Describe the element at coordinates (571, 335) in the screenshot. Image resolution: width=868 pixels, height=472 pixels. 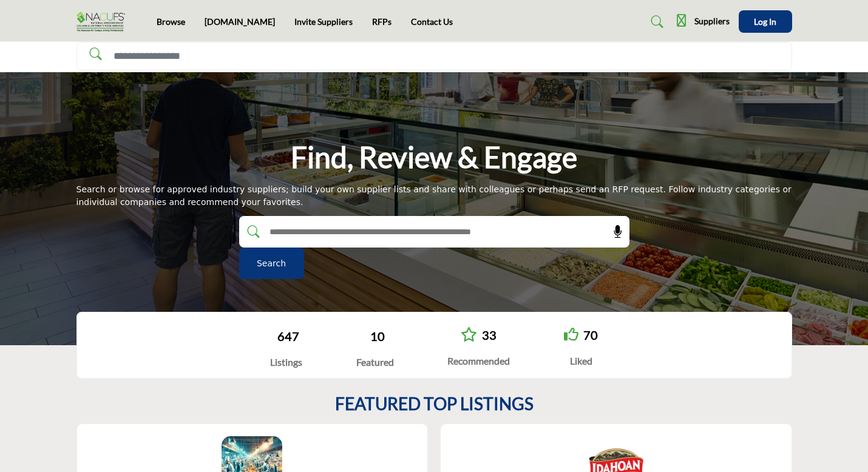
I see `i: Go to Liked` at that location.